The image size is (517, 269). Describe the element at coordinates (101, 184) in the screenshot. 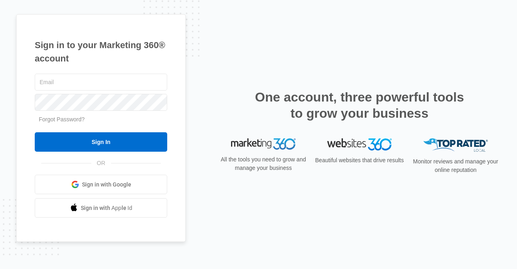

I see `a: Sign in with Google` at that location.